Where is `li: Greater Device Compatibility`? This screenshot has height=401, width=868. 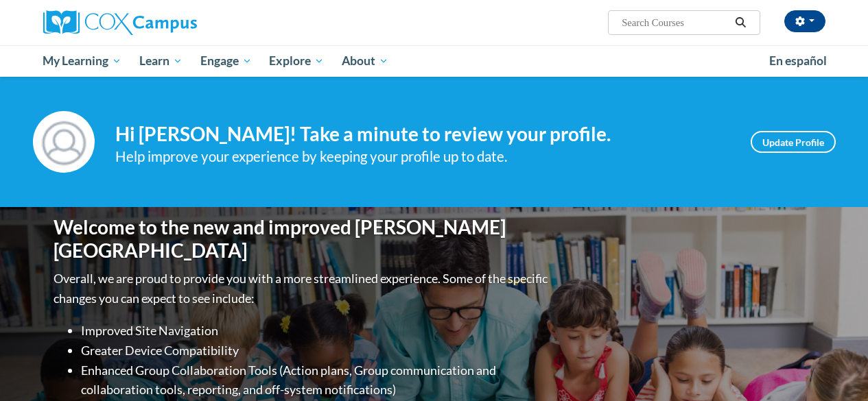 li: Greater Device Compatibility is located at coordinates (316, 350).